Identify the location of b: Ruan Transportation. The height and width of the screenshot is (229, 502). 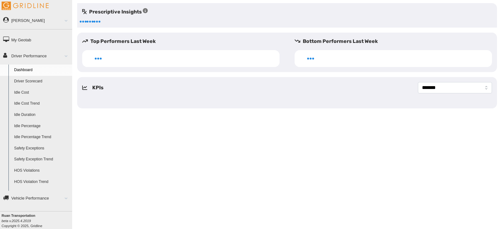
(19, 216).